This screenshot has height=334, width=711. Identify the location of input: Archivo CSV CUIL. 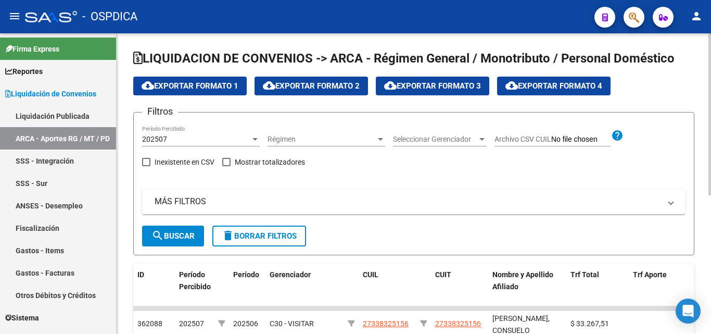
(581, 140).